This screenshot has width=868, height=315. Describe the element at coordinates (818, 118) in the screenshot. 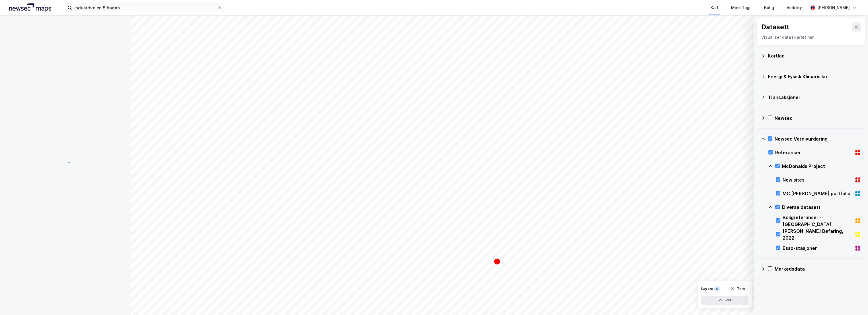

I see `div: Newsec` at that location.